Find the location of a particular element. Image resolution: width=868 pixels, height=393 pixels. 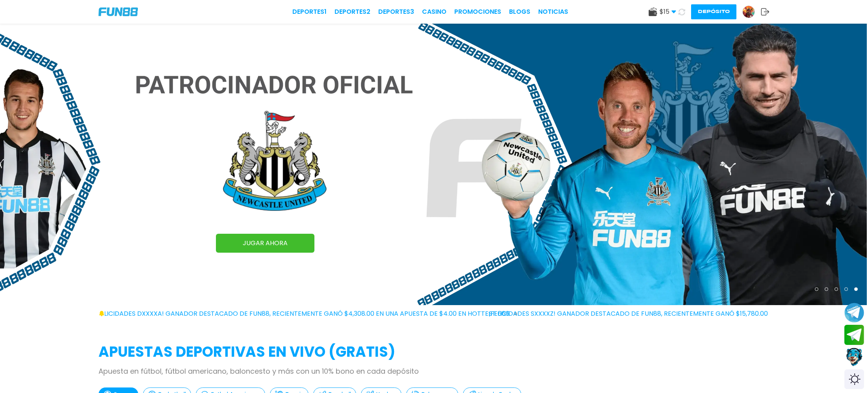

a: Deportes1 is located at coordinates (309, 12).